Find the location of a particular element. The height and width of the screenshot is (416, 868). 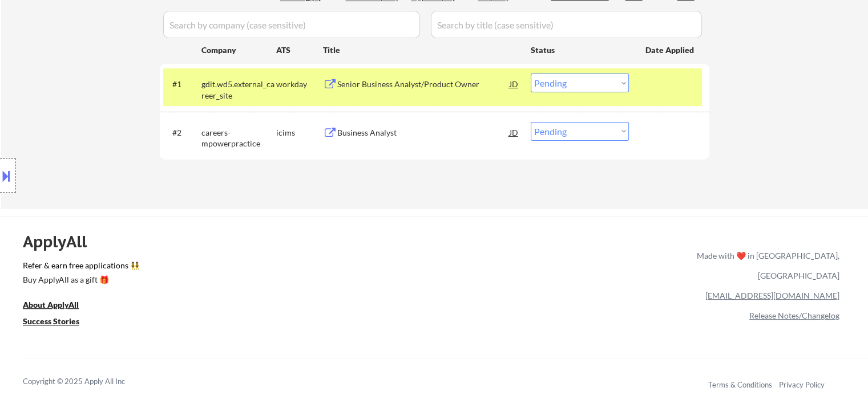

a: Release Notes/Changelog is located at coordinates (794, 315).